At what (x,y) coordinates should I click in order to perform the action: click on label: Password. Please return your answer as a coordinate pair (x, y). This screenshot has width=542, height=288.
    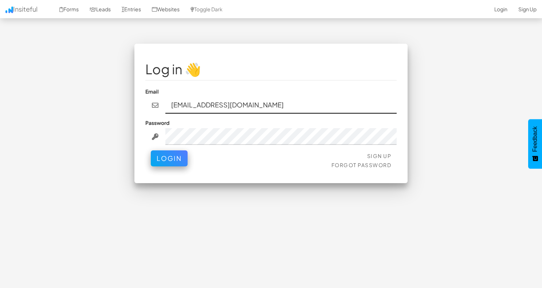
    Looking at the image, I should click on (157, 123).